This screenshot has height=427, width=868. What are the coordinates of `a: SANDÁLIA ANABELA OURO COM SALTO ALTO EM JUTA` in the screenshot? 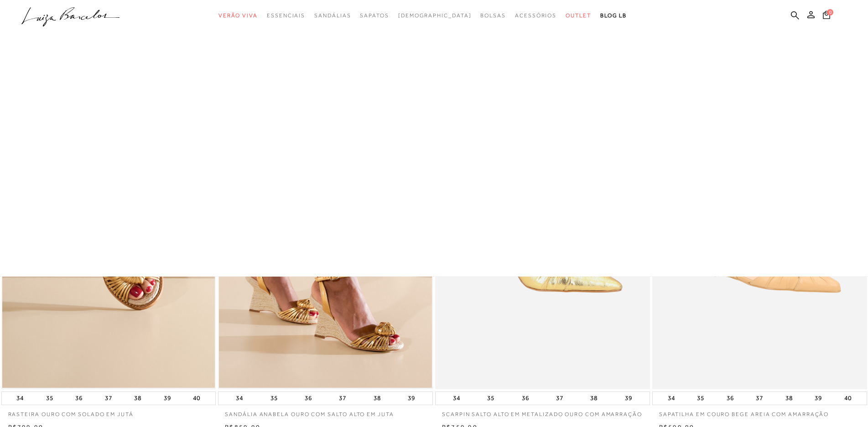 It's located at (325, 412).